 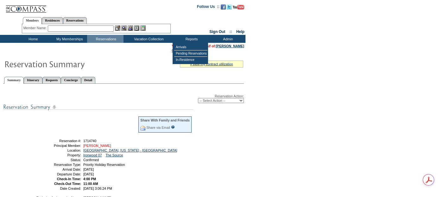 What do you see at coordinates (91, 183) in the screenshot?
I see `span: 11:00 AM` at bounding box center [91, 183].